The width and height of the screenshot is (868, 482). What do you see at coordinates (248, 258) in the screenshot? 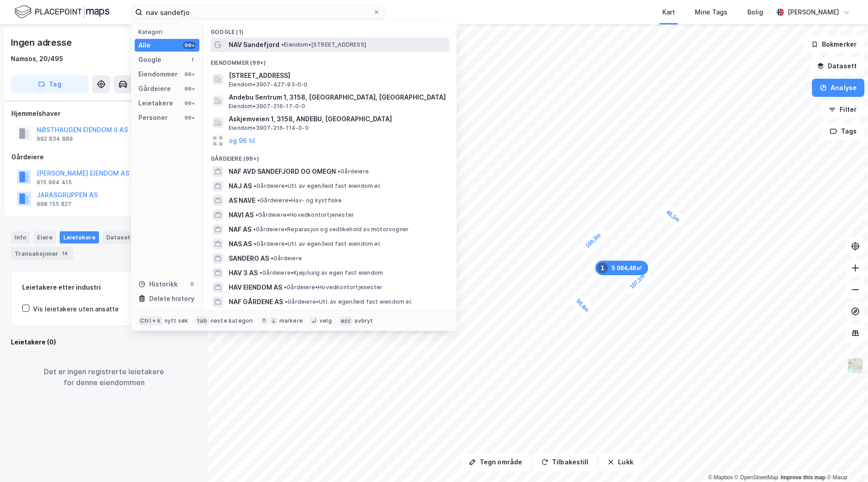
I see `span: SANDERO AS` at bounding box center [248, 258].